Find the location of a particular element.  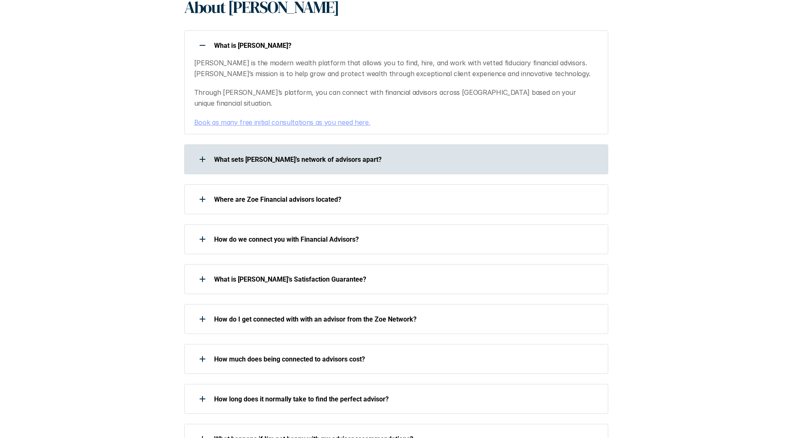

p: How much does being connected to advisors cost? is located at coordinates (406, 359).